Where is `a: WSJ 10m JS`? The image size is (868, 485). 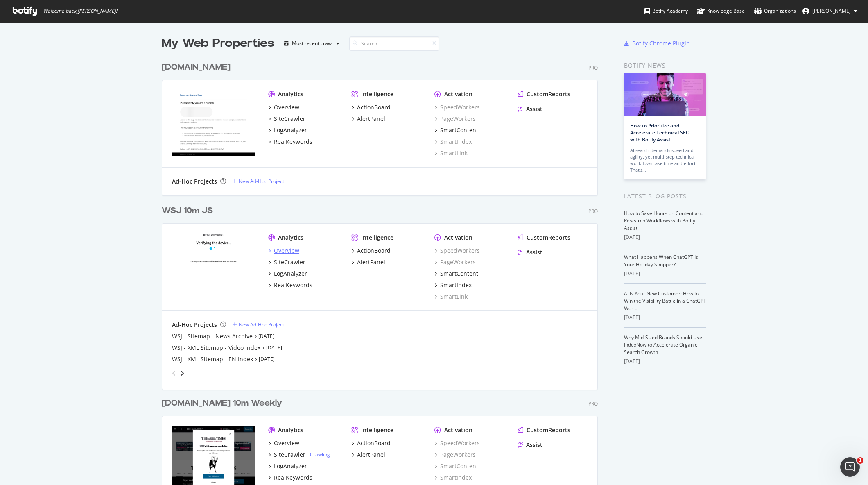
a: WSJ 10m JS is located at coordinates (189, 210).